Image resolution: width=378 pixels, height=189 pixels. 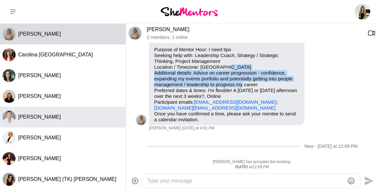 What do you see at coordinates (9, 96) in the screenshot?
I see `div: Louise Stroyov` at bounding box center [9, 96].